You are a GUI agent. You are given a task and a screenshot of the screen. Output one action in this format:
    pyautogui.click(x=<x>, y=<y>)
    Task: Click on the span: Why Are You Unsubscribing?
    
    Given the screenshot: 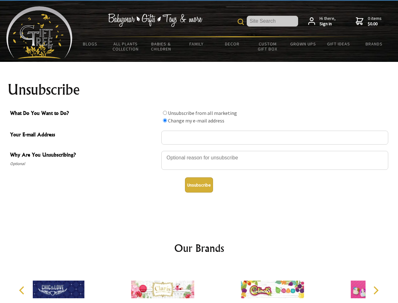 What is the action you would take?
    pyautogui.click(x=84, y=155)
    